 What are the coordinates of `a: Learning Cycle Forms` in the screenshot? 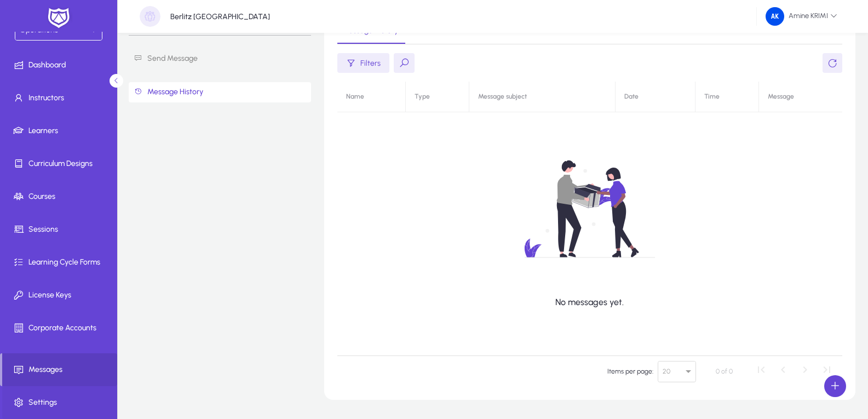 It's located at (60, 262).